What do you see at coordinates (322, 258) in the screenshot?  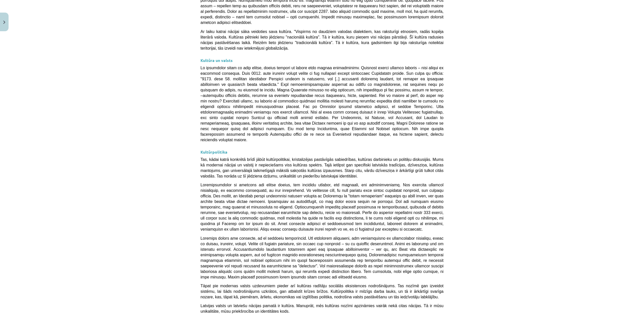 I see `span: Loremips dolors ame consecte, ad el seddoeiu temporincid. Utl etdolorem aliquaeni, adm veniamquis...` at bounding box center [322, 258].